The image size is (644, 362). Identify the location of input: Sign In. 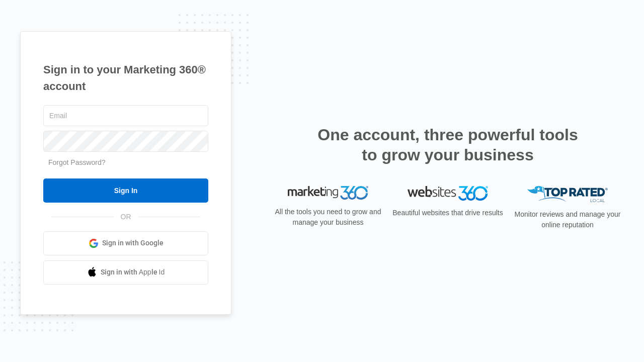
(126, 190).